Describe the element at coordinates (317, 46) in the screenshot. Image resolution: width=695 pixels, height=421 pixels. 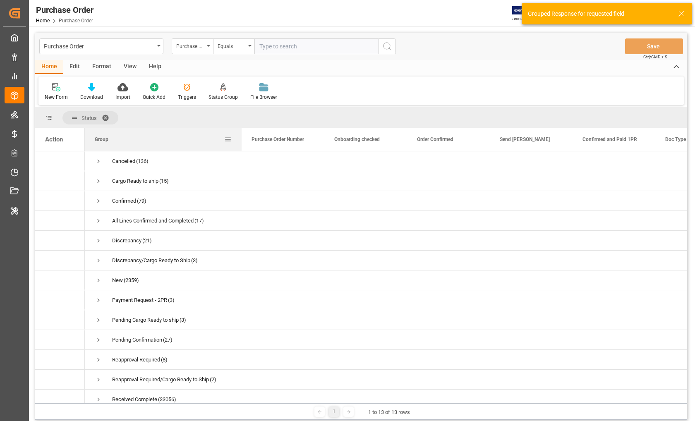
I see `input: Type to search` at that location.